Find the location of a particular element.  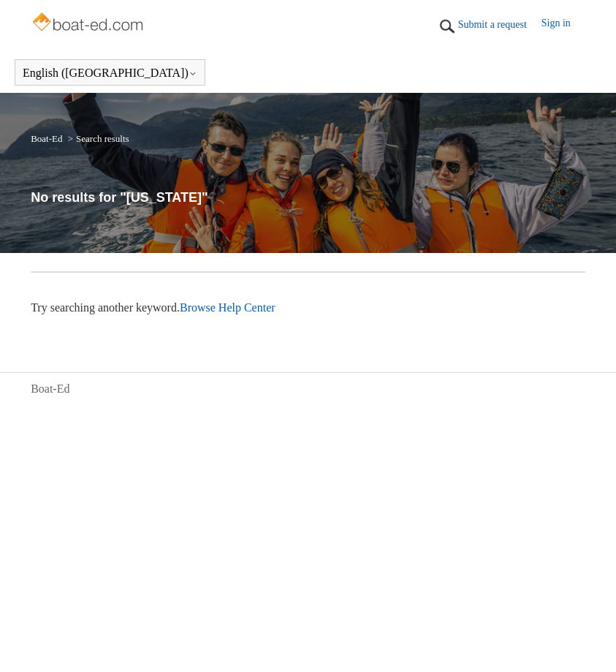

img: Boat-Ed Help Center home page is located at coordinates (88, 23).